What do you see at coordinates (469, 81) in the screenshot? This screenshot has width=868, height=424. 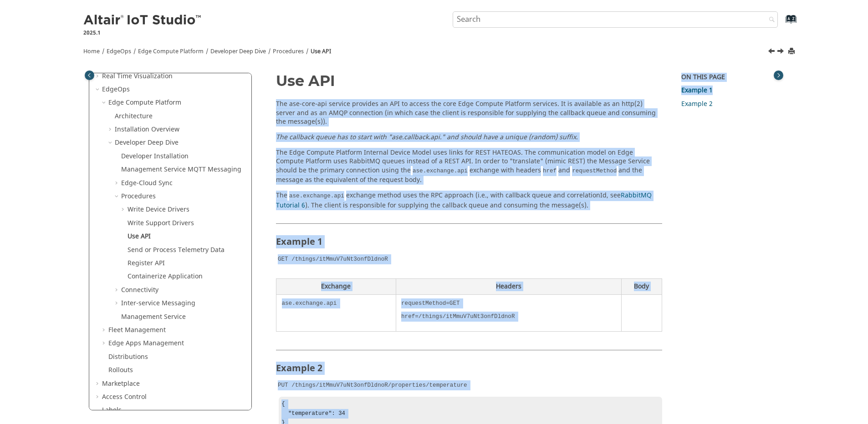 I see `h1: Use API` at bounding box center [469, 81].